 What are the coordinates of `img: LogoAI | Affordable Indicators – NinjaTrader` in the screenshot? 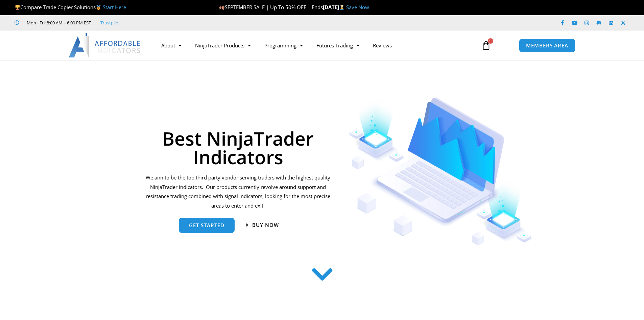 It's located at (105, 45).